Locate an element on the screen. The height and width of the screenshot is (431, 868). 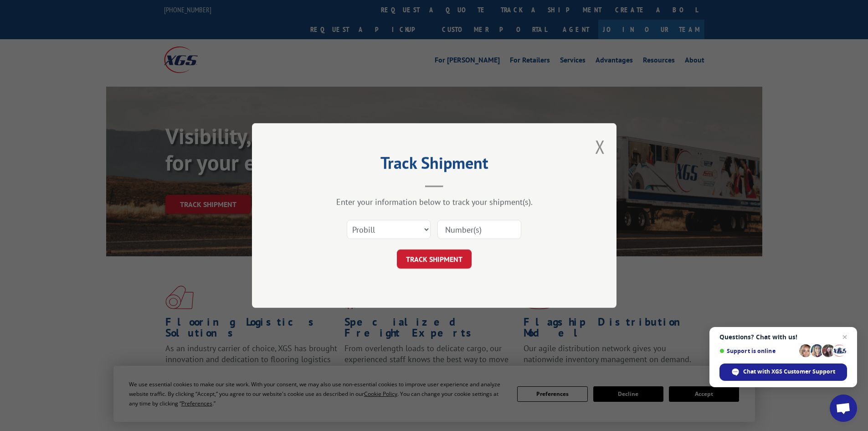
div: Chat with XGS Customer Support is located at coordinates (783, 372).